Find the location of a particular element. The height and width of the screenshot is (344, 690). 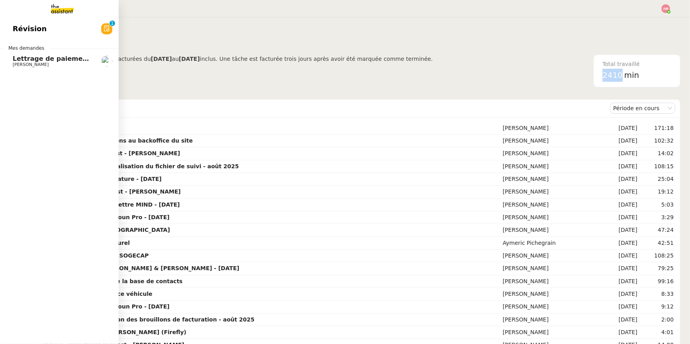

td: 8:33 is located at coordinates (657, 294).